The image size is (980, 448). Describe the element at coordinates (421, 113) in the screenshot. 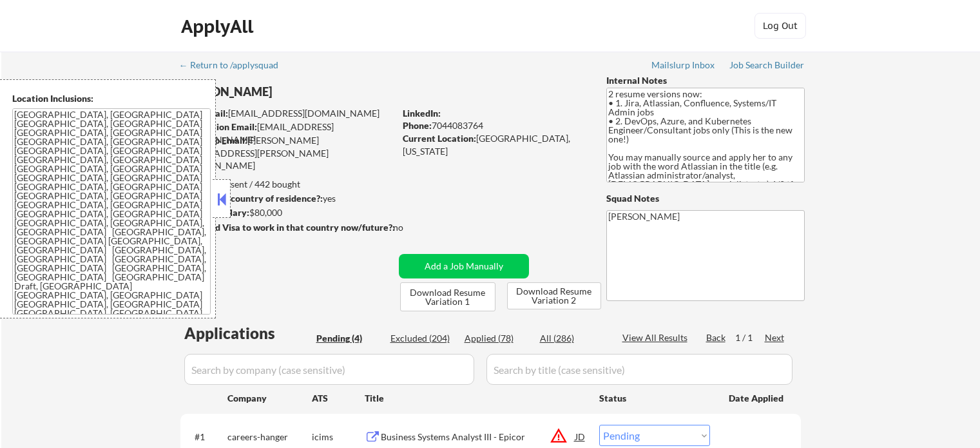

I see `strong: LinkedIn:` at that location.